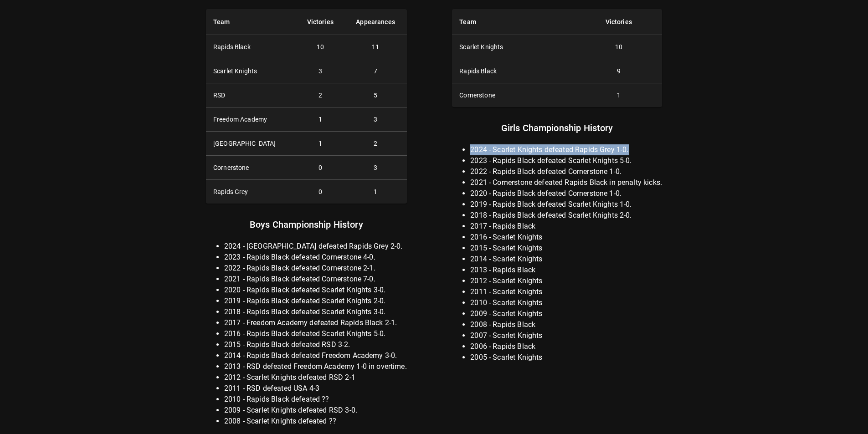 The height and width of the screenshot is (434, 868). I want to click on li: 2012 - Scarlet Knights defeated RSD 2-1, so click(315, 378).